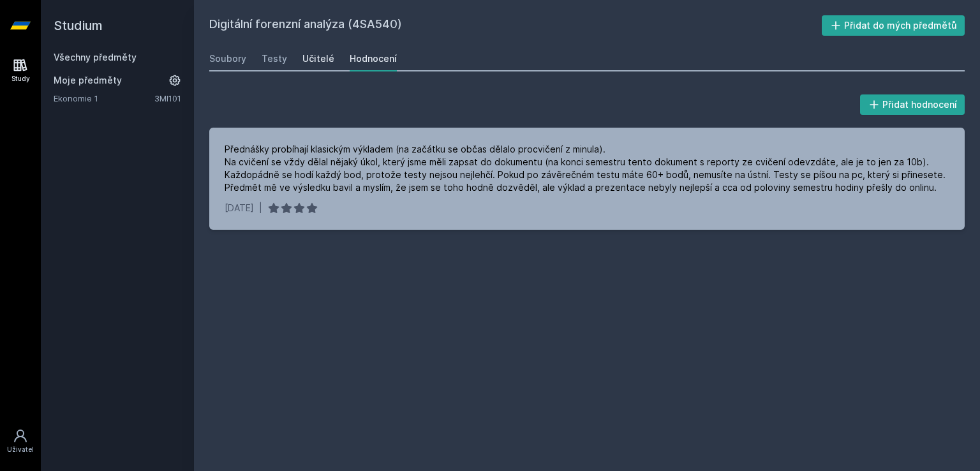 This screenshot has height=471, width=980. Describe the element at coordinates (95, 57) in the screenshot. I see `a: Všechny předměty` at that location.